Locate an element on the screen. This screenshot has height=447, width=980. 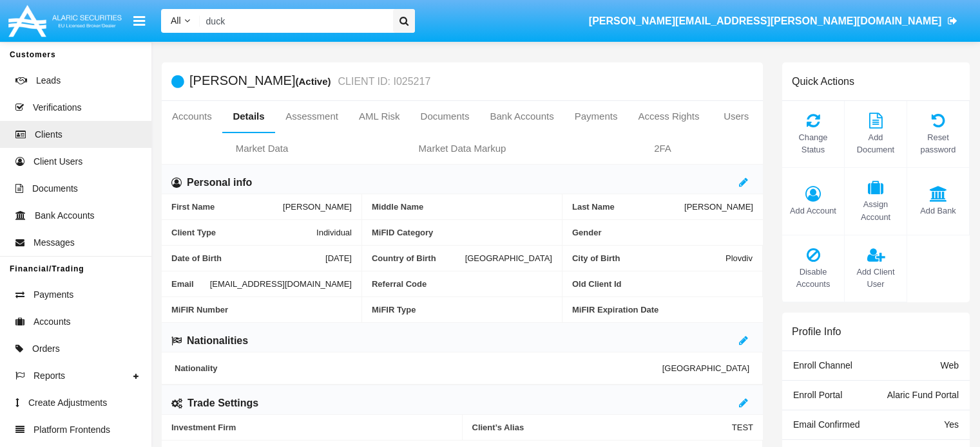
a: Users is located at coordinates (735, 116).